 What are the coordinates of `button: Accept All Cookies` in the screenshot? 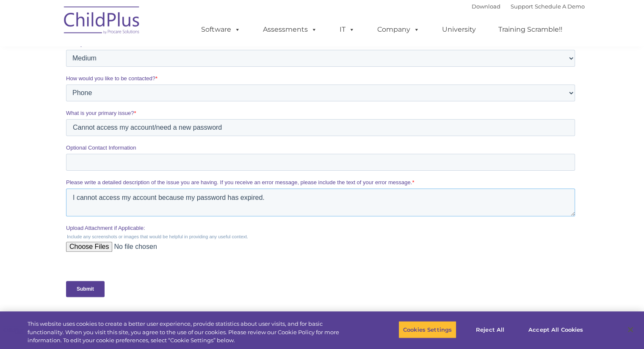 It's located at (555, 330).